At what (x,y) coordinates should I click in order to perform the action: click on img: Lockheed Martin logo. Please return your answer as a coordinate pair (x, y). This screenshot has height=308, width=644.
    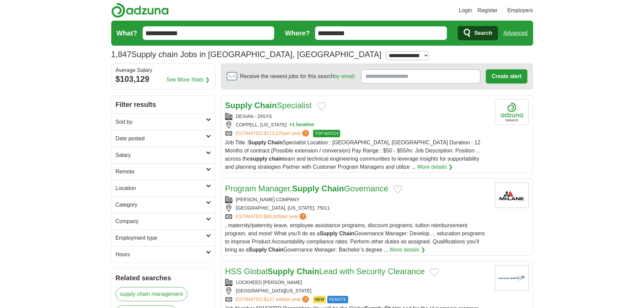
    Looking at the image, I should click on (512, 278).